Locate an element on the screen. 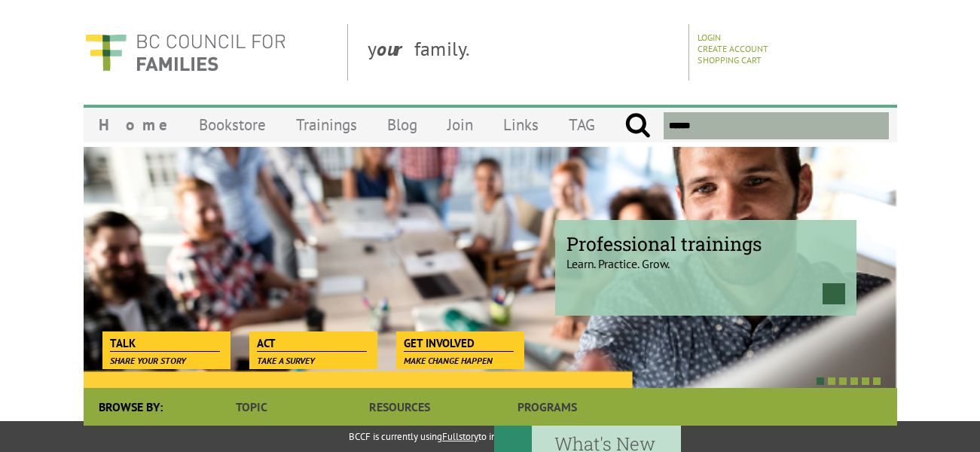 The image size is (980, 452). a: Topic is located at coordinates (251, 406).